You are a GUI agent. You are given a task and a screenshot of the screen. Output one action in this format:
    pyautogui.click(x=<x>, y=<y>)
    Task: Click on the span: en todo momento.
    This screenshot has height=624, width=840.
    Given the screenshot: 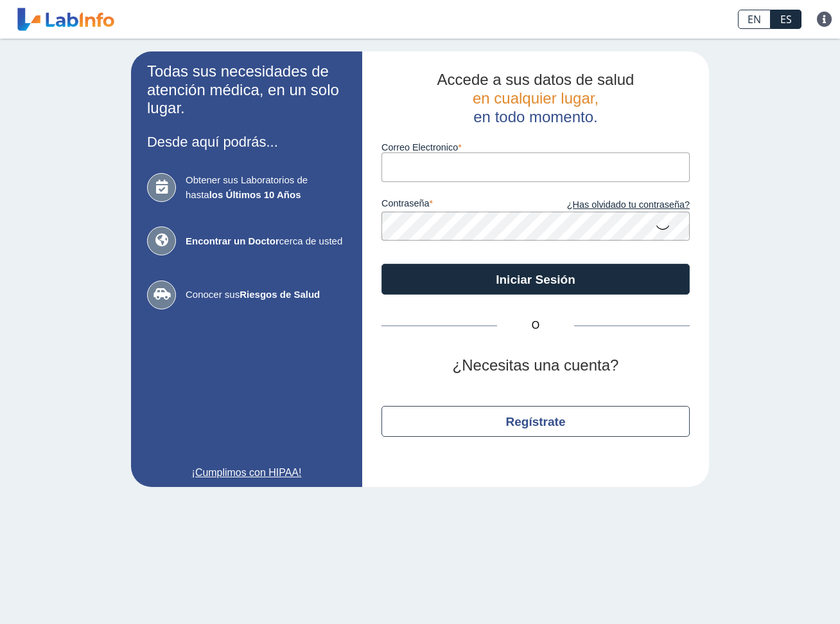 What is the action you would take?
    pyautogui.click(x=535, y=116)
    